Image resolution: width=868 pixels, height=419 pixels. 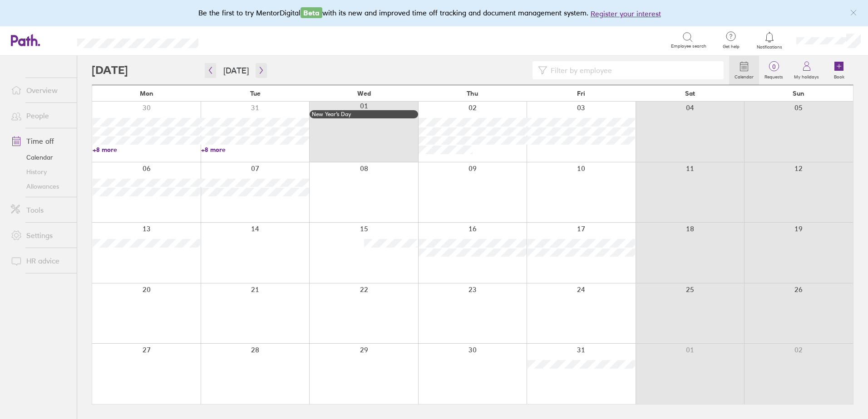 I want to click on a: Tools, so click(x=40, y=210).